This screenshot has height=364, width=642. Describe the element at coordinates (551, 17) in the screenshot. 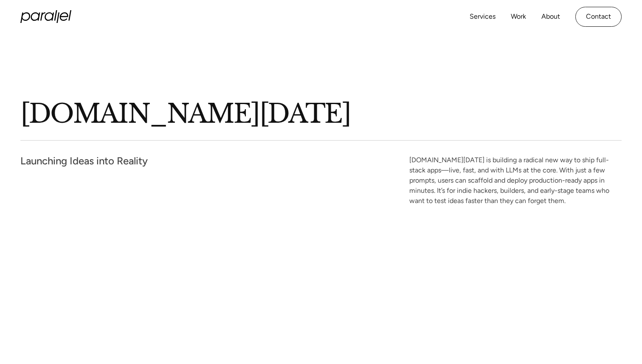

I see `a: About` at that location.